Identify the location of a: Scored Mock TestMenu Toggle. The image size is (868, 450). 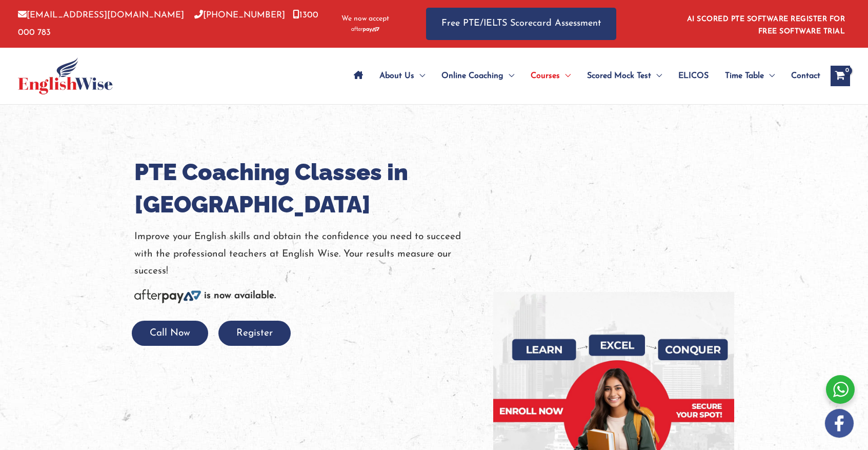
(624, 76).